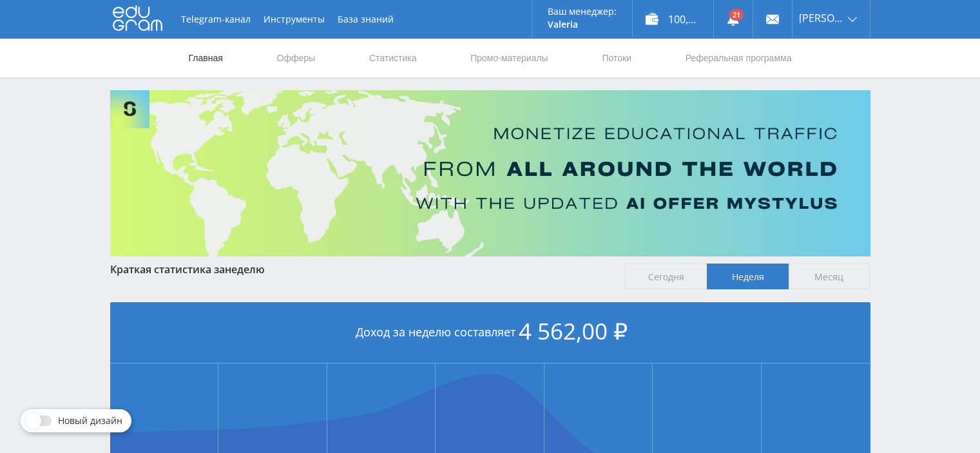  Describe the element at coordinates (393, 58) in the screenshot. I see `a: Статистика` at that location.